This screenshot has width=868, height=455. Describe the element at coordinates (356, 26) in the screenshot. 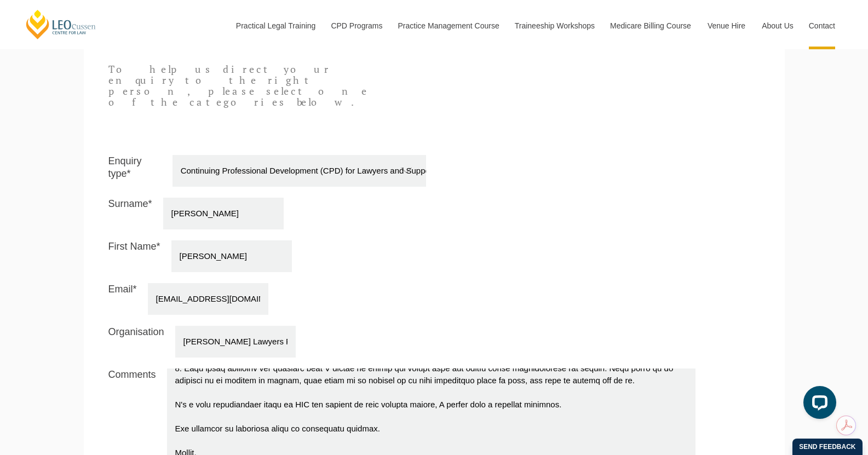

I see `a: CPD Programs` at that location.